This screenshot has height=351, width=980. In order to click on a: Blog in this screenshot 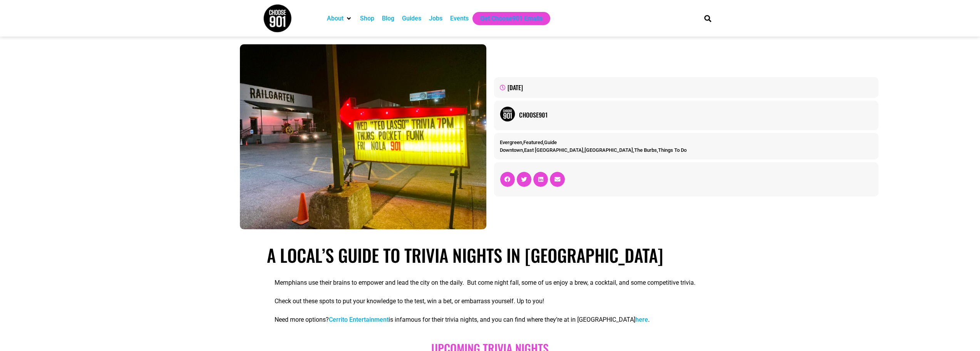, I will do `click(388, 19)`.